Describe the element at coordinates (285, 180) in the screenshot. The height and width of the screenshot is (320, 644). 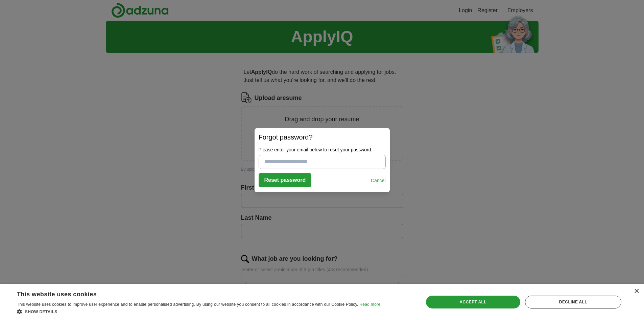
I see `button: Reset password` at that location.